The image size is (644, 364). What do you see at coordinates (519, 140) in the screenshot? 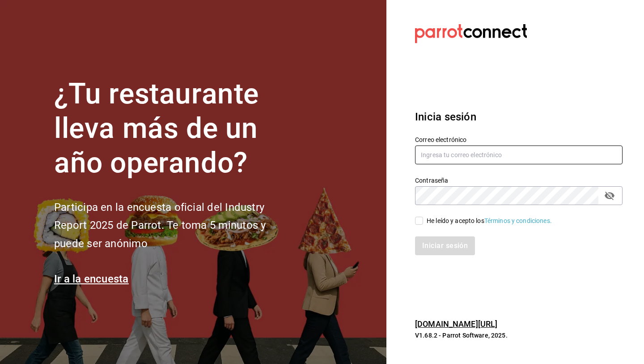
I see `label: Correo electrónico` at bounding box center [519, 140].